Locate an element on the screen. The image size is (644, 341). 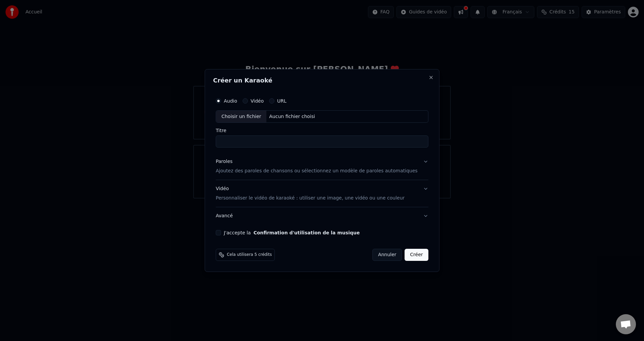
p: Personnaliser le vidéo de karaoké : utiliser une image, une vidéo ou une couleur is located at coordinates (310, 198).